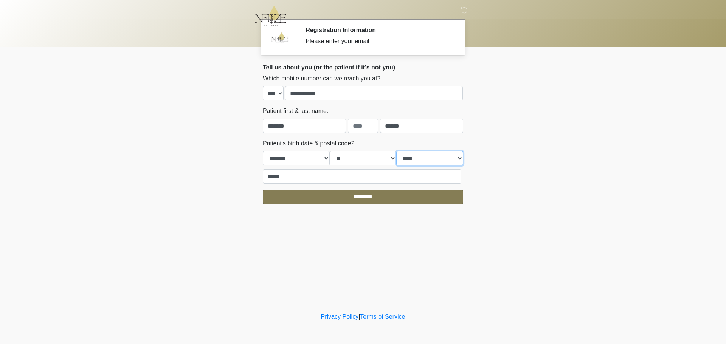  I want to click on img: NFuze Wellness Logo, so click(271, 16).